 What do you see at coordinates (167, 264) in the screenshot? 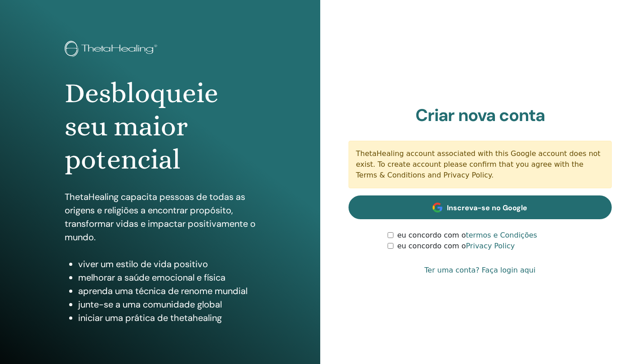
I see `li: viver um estilo de vida positivo` at bounding box center [167, 264].